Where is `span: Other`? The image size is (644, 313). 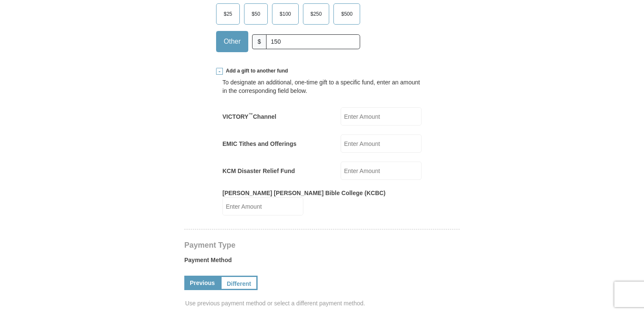 span: Other is located at coordinates (232, 41).